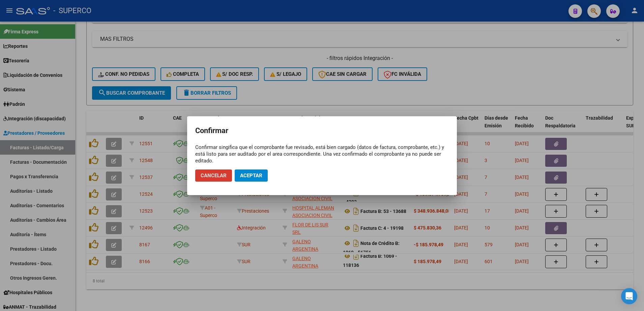 The image size is (644, 311). What do you see at coordinates (629, 296) in the screenshot?
I see `div: Open Intercom Messenger` at bounding box center [629, 296].